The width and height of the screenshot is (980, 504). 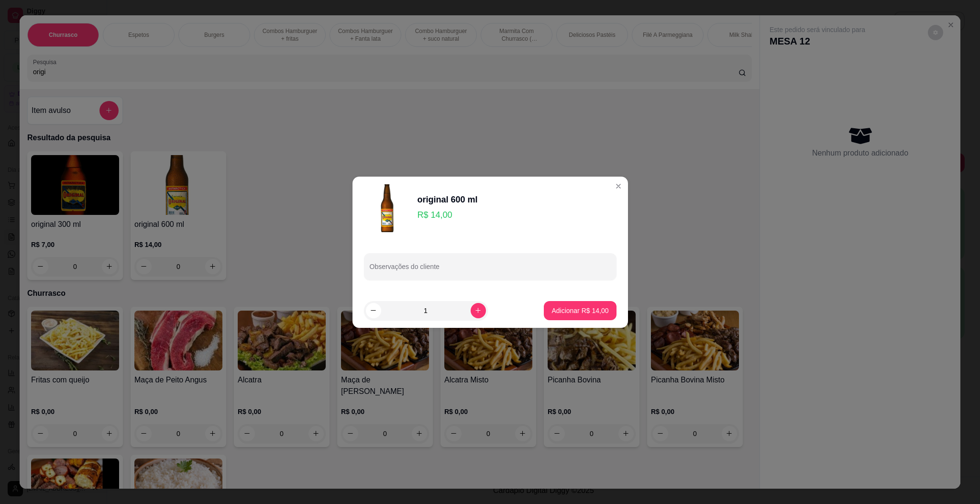 What do you see at coordinates (580, 310) in the screenshot?
I see `p: Adicionar R$ 14,00` at bounding box center [580, 310].